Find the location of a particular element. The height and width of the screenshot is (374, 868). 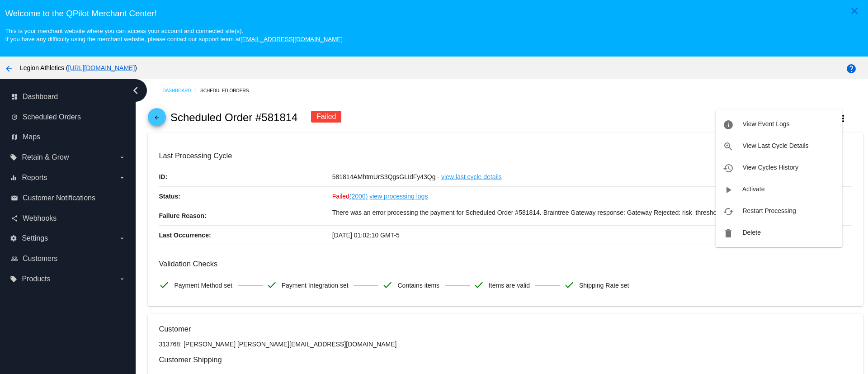

span: Activate is located at coordinates (754, 189).